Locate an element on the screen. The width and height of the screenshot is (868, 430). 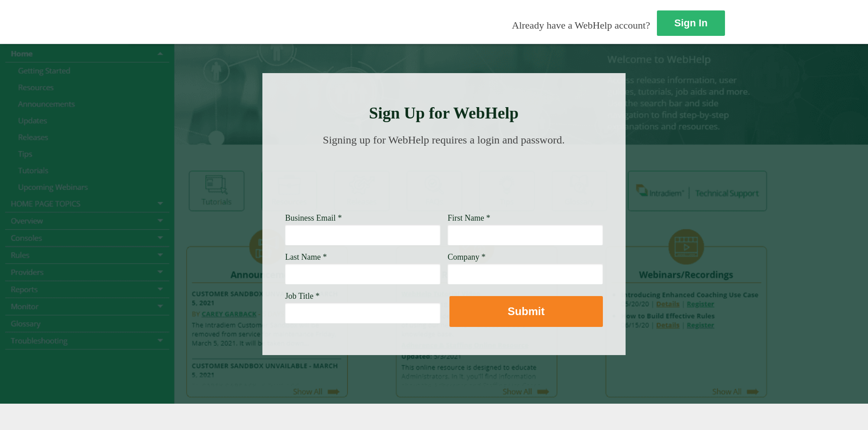
strong: Submit is located at coordinates (526, 311).